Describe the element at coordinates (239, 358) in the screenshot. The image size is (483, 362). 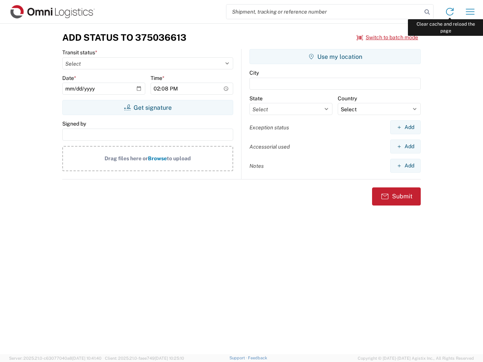
I see `a: Support` at that location.